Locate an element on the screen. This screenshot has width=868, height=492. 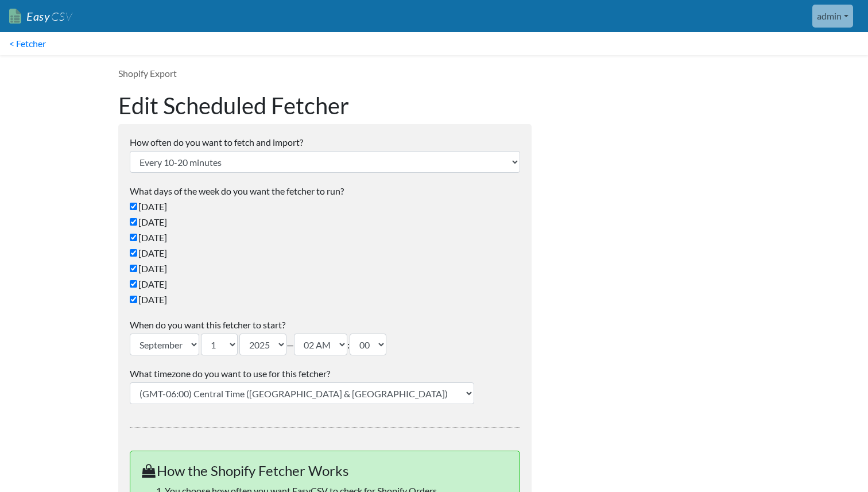
h4: How the Shopify Fetcher Works is located at coordinates (325, 470).